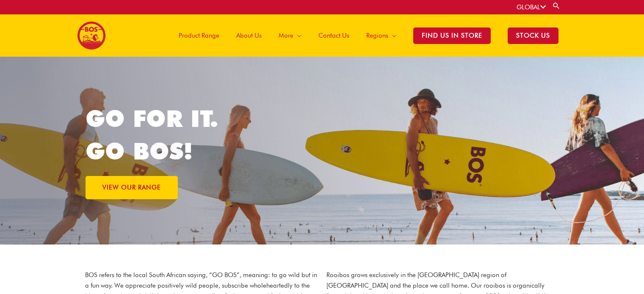  What do you see at coordinates (199, 35) in the screenshot?
I see `span: Product Range` at bounding box center [199, 35].